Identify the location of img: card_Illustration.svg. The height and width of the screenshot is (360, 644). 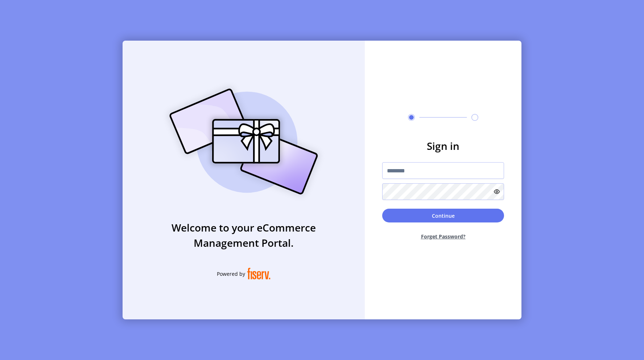
(244, 141).